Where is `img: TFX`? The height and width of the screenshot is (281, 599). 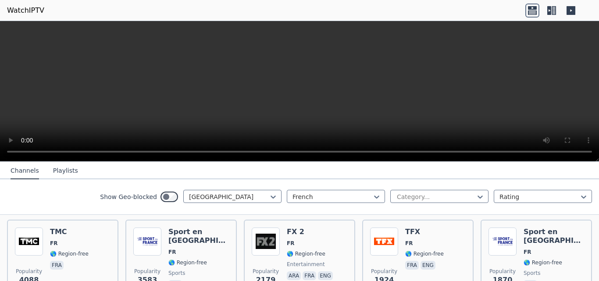
img: TFX is located at coordinates (384, 242).